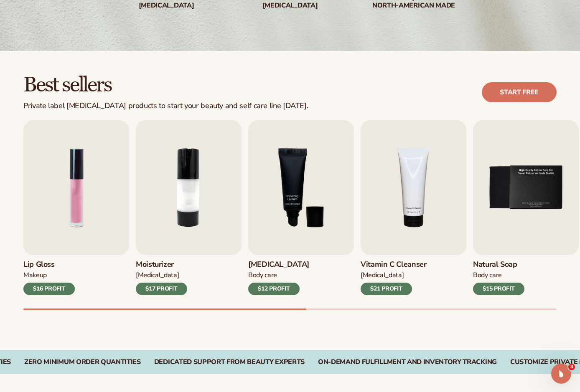 The height and width of the screenshot is (392, 580). What do you see at coordinates (76, 207) in the screenshot?
I see `a: 1 / 9` at bounding box center [76, 207].